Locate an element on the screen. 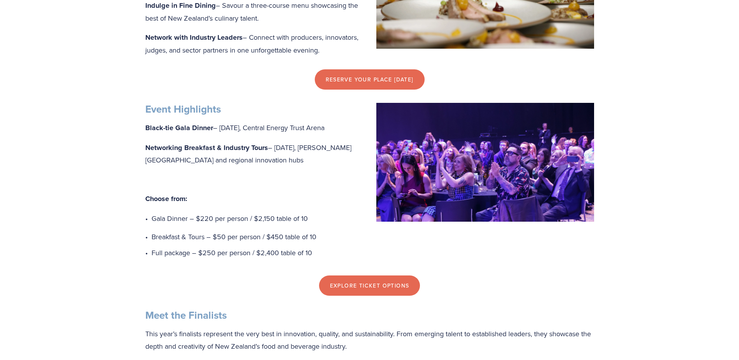  p: Breakfast & Tours – $50 per person / $450 table of 10 is located at coordinates (373, 237).